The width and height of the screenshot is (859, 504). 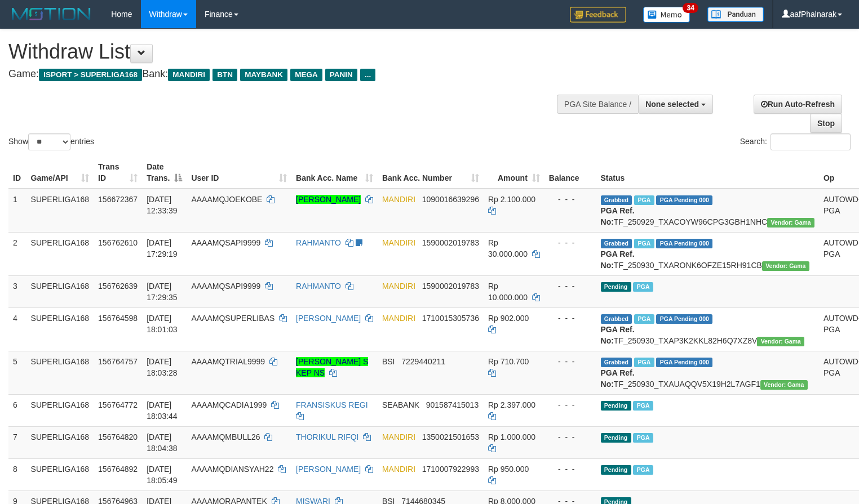 I want to click on select: Showentries, so click(x=49, y=142).